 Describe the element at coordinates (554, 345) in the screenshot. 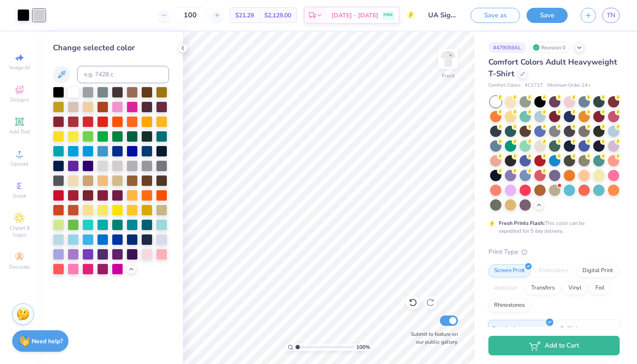

I see `button: Add to Cart` at that location.